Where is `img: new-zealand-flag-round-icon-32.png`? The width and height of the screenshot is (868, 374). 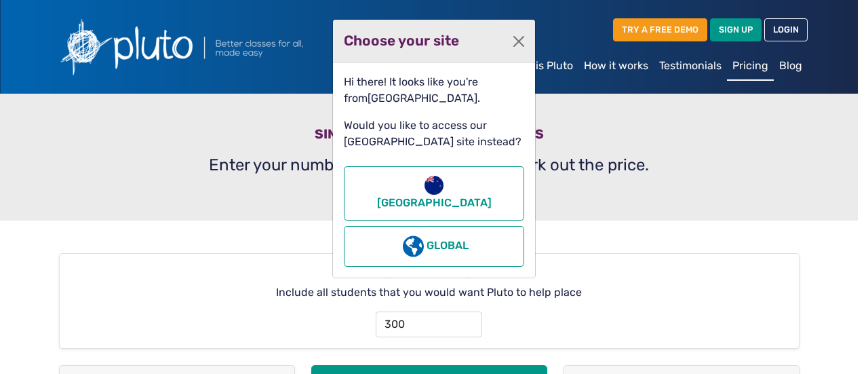 img: new-zealand-flag-round-icon-32.png is located at coordinates (434, 185).